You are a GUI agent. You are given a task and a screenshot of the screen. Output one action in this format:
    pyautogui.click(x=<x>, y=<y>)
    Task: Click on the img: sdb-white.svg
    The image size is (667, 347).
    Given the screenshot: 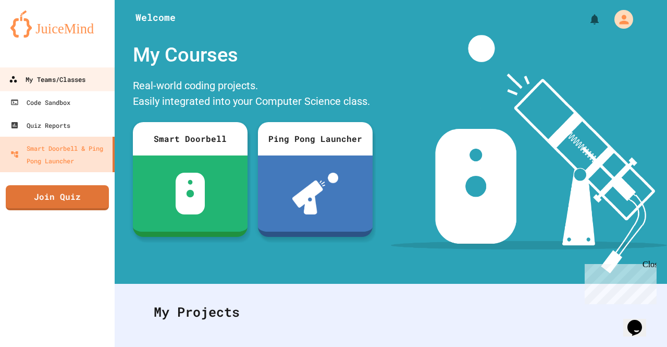 What is the action you would take?
    pyautogui.click(x=190, y=193)
    